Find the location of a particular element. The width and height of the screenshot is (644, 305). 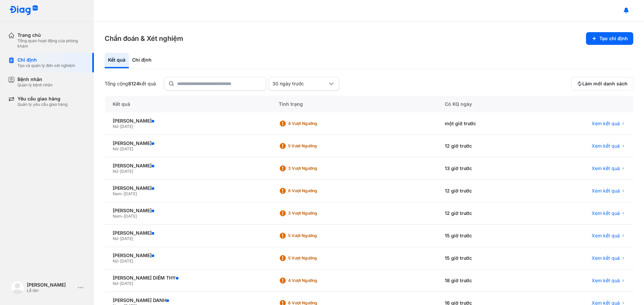

div: Bệnh nhân is located at coordinates (35, 79).